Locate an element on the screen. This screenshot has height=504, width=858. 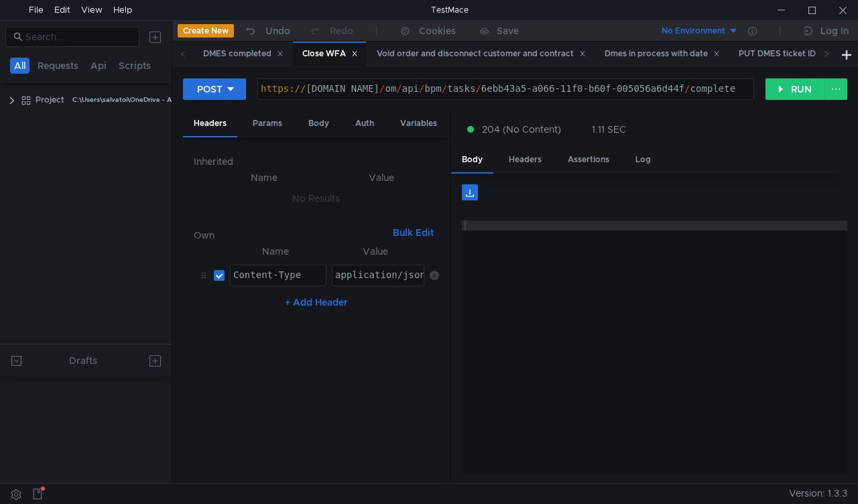
button: Create New is located at coordinates (206, 31).